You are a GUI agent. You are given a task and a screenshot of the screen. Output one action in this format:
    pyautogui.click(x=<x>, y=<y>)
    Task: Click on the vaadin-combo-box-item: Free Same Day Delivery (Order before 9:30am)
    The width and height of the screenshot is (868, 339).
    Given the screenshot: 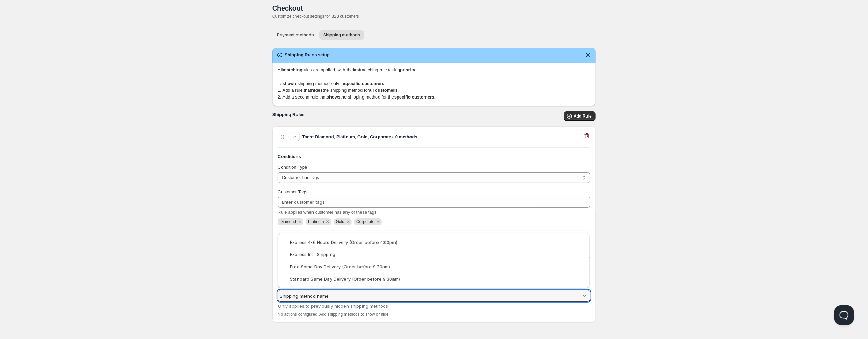 What is the action you would take?
    pyautogui.click(x=433, y=267)
    